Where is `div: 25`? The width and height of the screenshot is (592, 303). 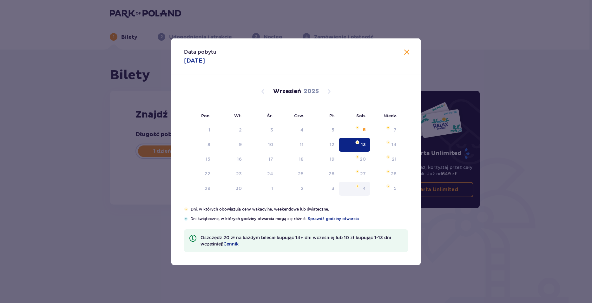
div: 25 is located at coordinates (301, 174).